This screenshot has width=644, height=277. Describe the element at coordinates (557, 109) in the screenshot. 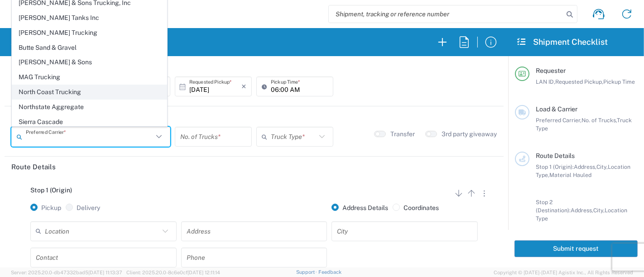

I see `span: Load & Carrier` at that location.